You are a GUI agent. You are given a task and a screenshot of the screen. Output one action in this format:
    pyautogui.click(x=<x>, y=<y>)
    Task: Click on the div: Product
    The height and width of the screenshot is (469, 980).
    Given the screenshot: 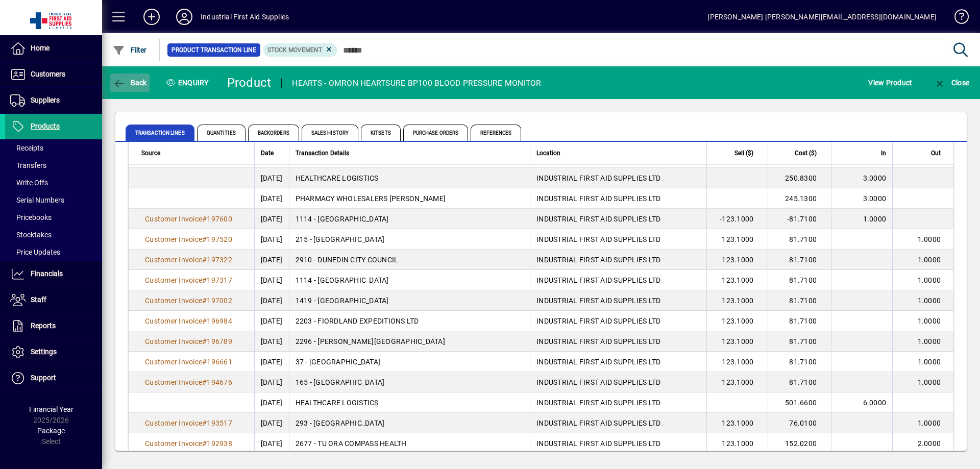 What is the action you would take?
    pyautogui.click(x=249, y=82)
    